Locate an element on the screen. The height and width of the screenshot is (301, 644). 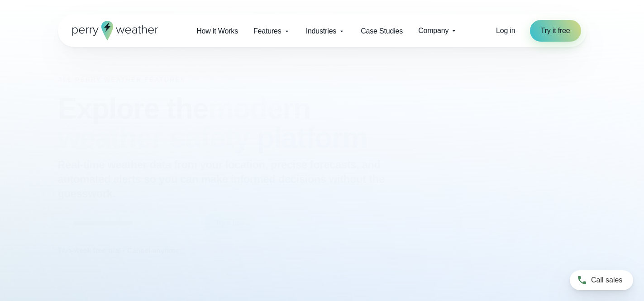
span: Company is located at coordinates (433, 31).